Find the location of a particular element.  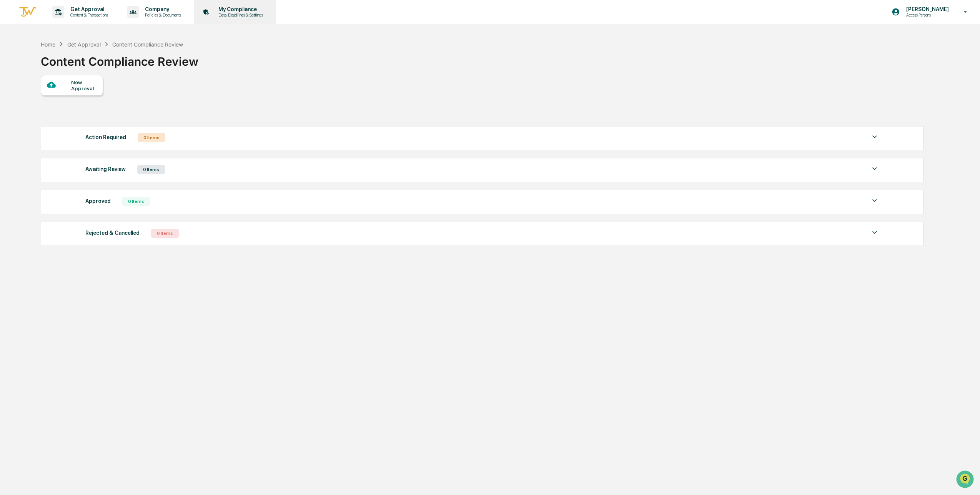

img: logo is located at coordinates (28, 12).